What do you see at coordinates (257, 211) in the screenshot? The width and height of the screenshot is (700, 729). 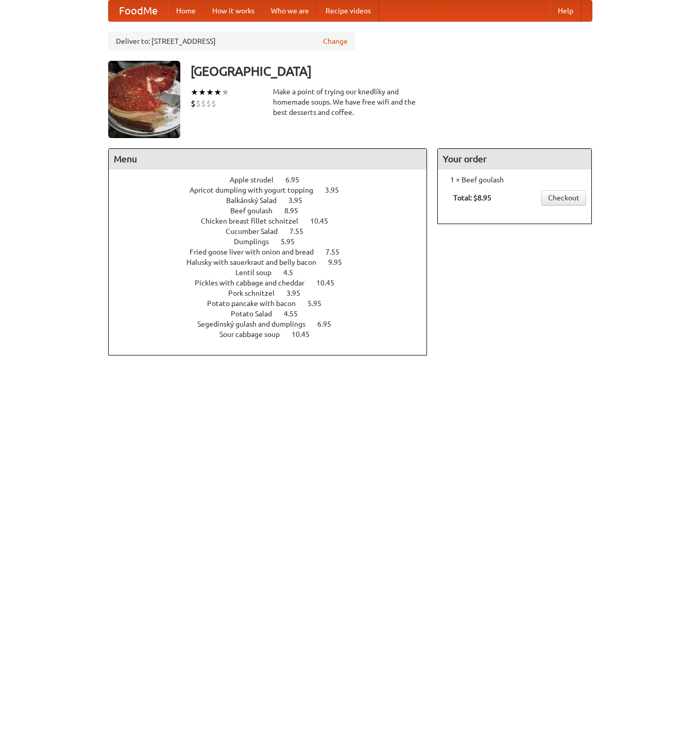 I see `span: Beef goulash` at bounding box center [257, 211].